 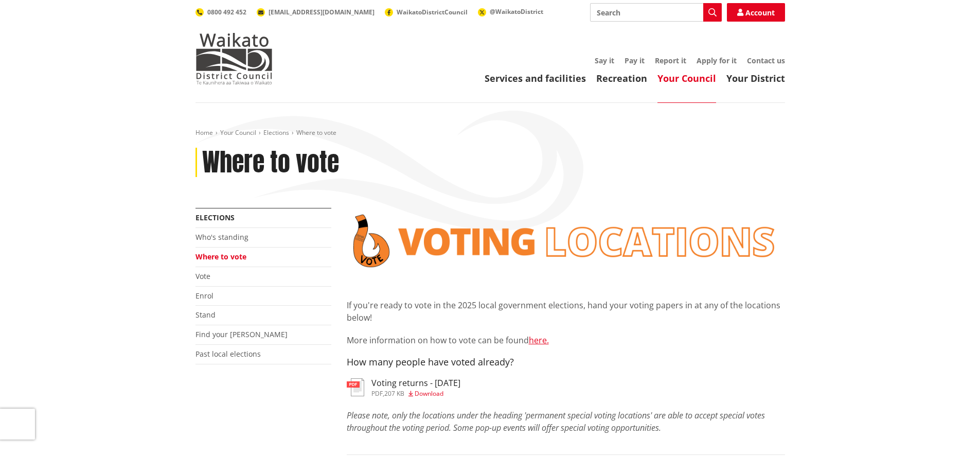 What do you see at coordinates (234, 59) in the screenshot?
I see `img: Waikato District Council - Te Kaunihera aa Takiwaa o Waikato` at bounding box center [234, 59].